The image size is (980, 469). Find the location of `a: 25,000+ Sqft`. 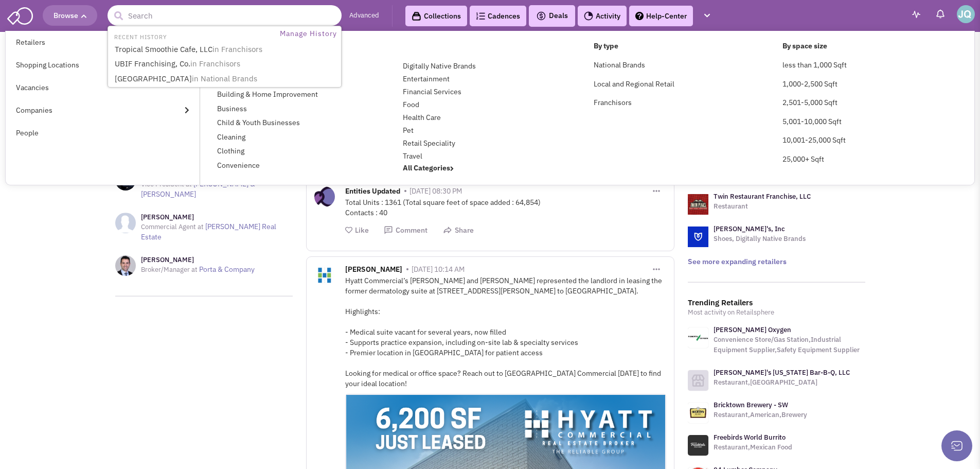

a: 25,000+ Sqft is located at coordinates (803, 159).